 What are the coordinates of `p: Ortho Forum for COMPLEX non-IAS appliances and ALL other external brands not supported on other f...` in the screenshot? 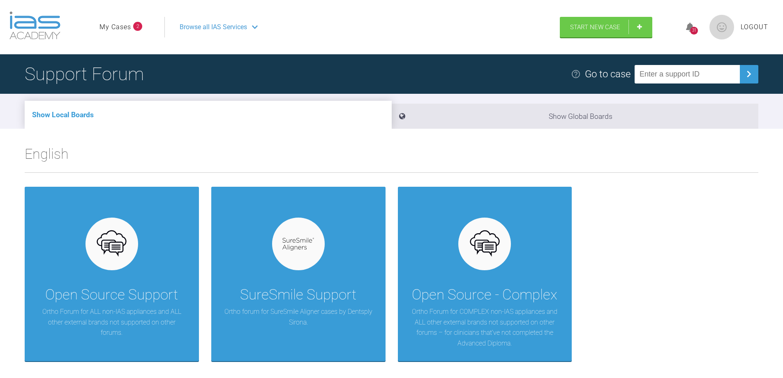 It's located at (485, 327).